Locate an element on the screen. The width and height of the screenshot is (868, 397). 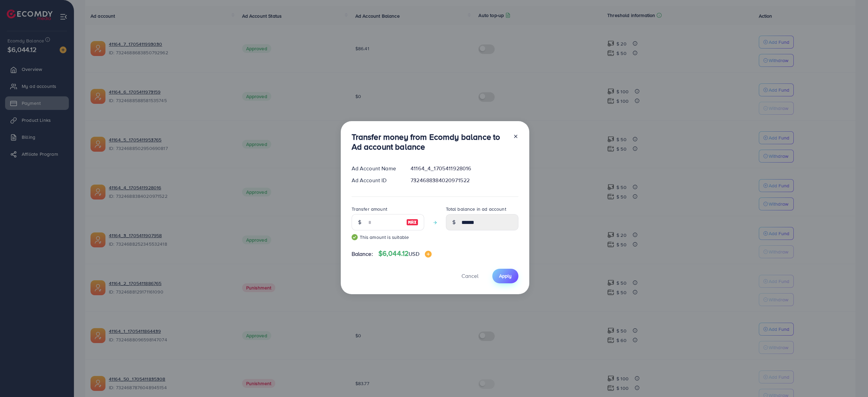
div: Ad Account Name is located at coordinates (376, 168).